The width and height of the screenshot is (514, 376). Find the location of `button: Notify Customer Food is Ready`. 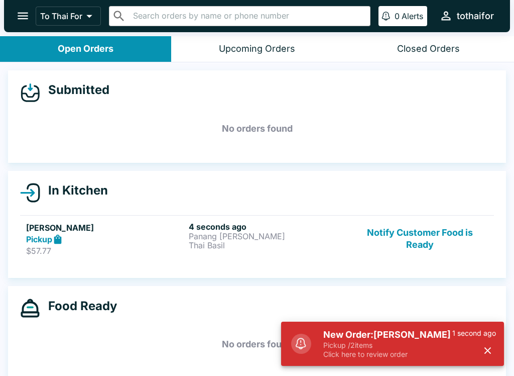

button: Notify Customer Food is Ready is located at coordinates (420, 239).